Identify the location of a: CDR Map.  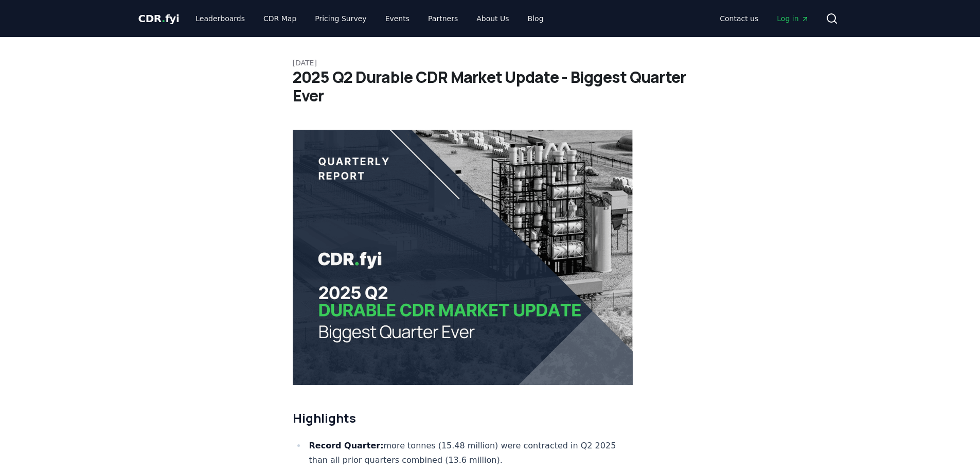
(280, 19).